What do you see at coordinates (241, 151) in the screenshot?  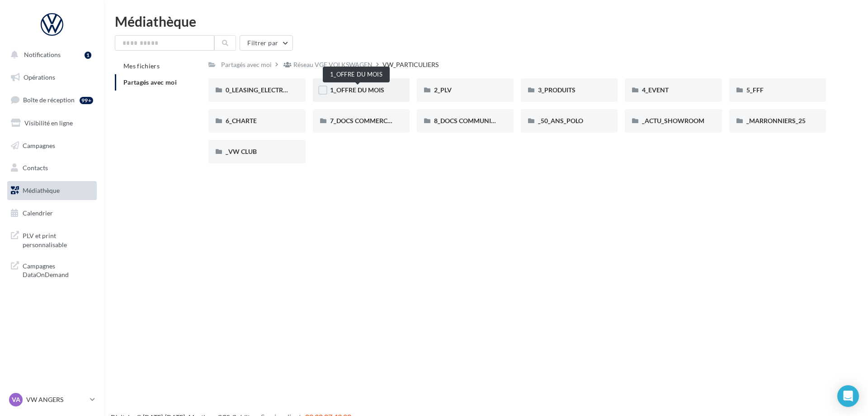 I see `span: _VW CLUB` at bounding box center [241, 151].